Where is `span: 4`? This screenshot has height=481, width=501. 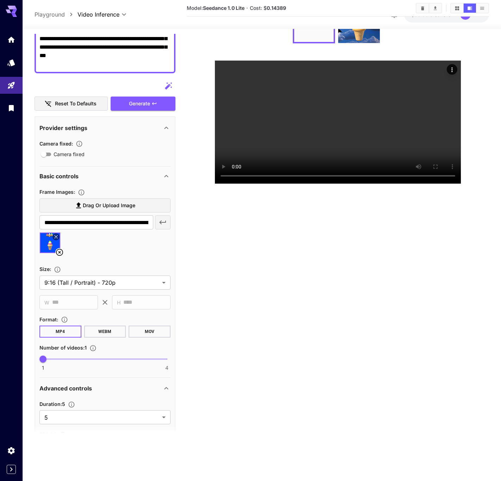
span: 4 is located at coordinates (167, 368).